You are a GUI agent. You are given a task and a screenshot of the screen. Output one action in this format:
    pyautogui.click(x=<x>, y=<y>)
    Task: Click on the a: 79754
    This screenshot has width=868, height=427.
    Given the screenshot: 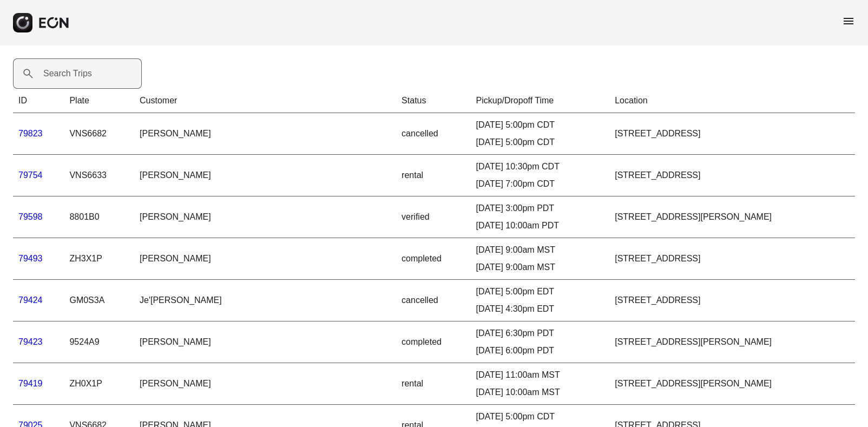 What is the action you would take?
    pyautogui.click(x=30, y=175)
    